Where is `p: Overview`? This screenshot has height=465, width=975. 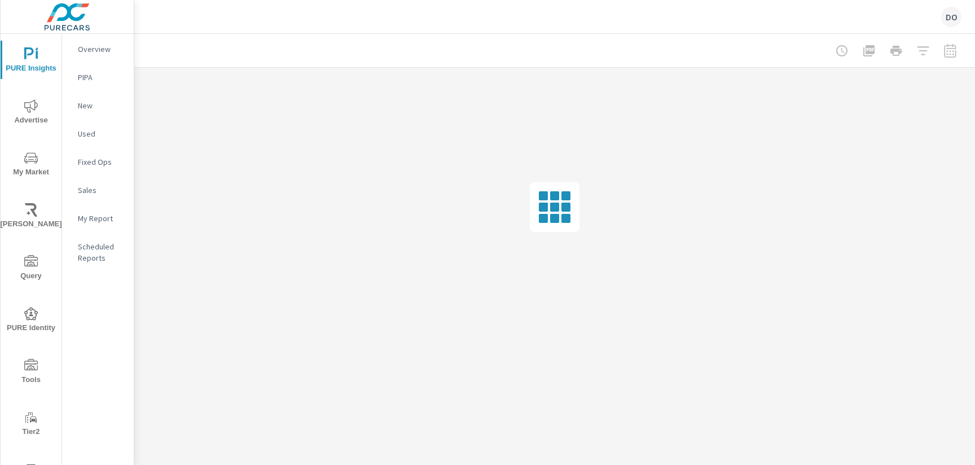 p: Overview is located at coordinates (101, 49).